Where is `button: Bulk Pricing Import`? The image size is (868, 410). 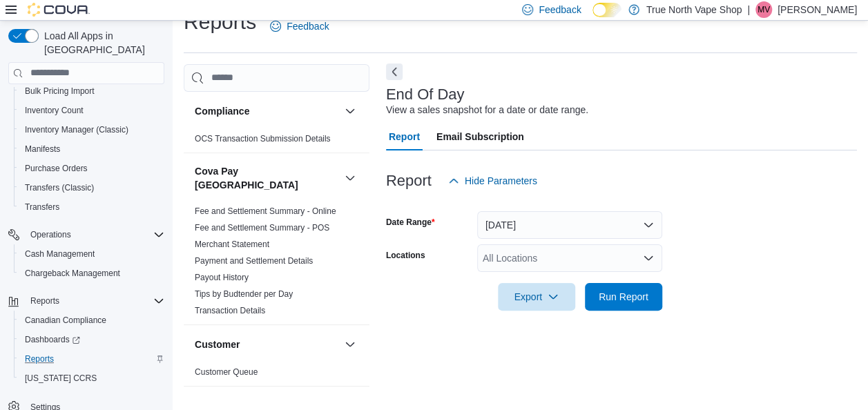 button: Bulk Pricing Import is located at coordinates (92, 91).